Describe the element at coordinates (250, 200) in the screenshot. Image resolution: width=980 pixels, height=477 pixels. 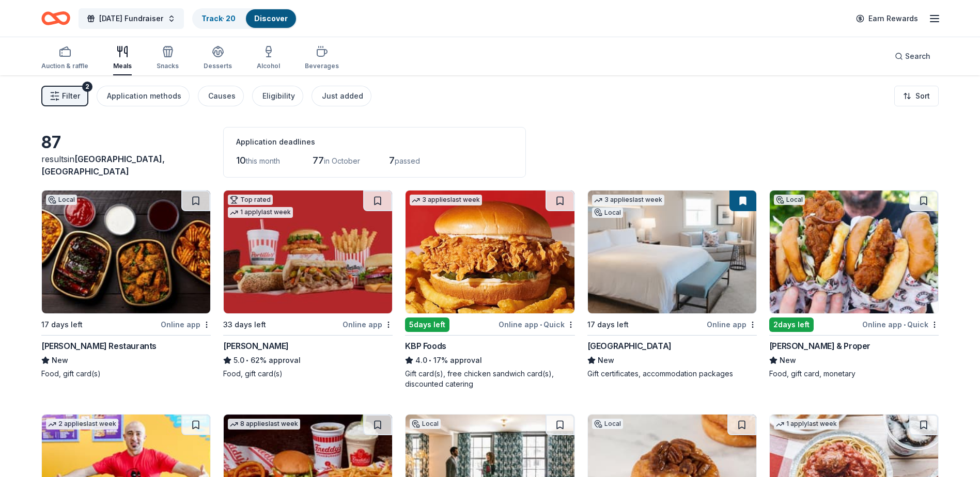
I see `div: Top rated` at that location.